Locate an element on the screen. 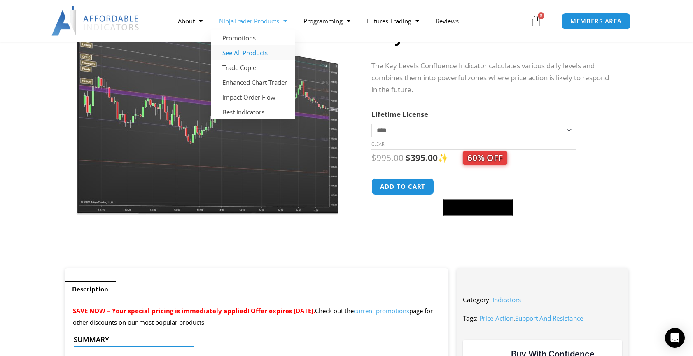  img: LogoAI | Affordable Indicators – NinjaTrader is located at coordinates (95, 21).